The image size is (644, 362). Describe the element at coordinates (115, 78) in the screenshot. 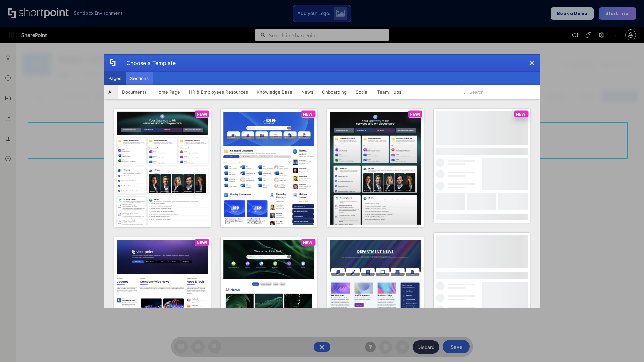

I see `button: Pages` at that location.